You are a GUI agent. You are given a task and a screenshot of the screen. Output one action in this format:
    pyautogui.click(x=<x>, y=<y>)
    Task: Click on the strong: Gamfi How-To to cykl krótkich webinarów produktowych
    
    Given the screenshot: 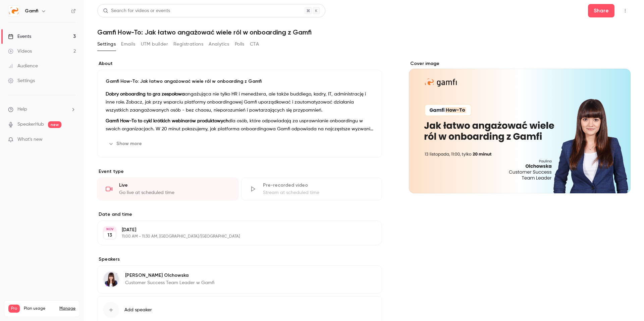 What is the action you would take?
    pyautogui.click(x=167, y=121)
    